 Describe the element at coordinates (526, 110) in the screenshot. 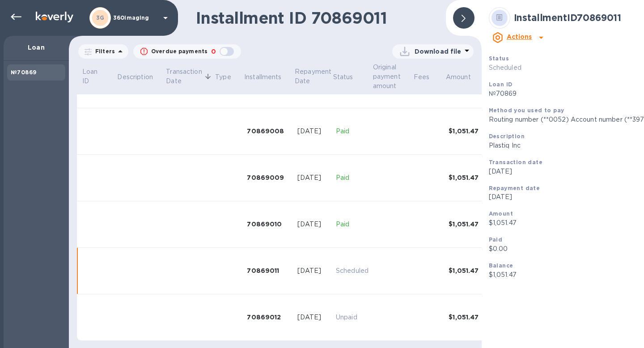

I see `b: Method you used to pay` at that location.